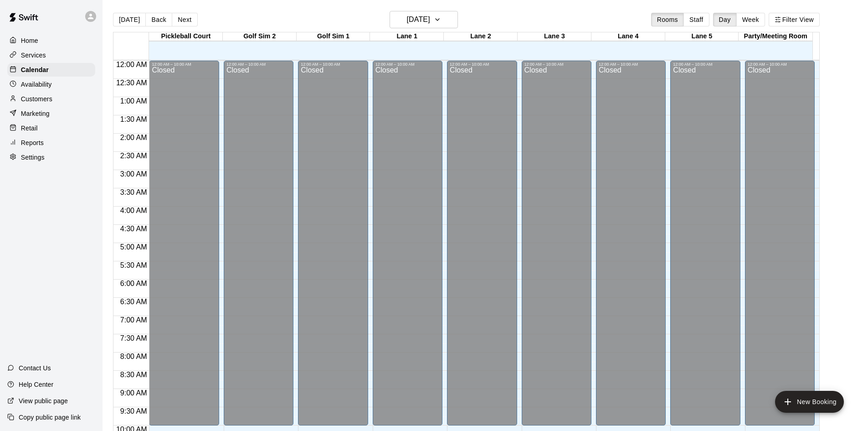 The image size is (868, 431). Describe the element at coordinates (133, 228) in the screenshot. I see `span: 4:30 AM` at that location.